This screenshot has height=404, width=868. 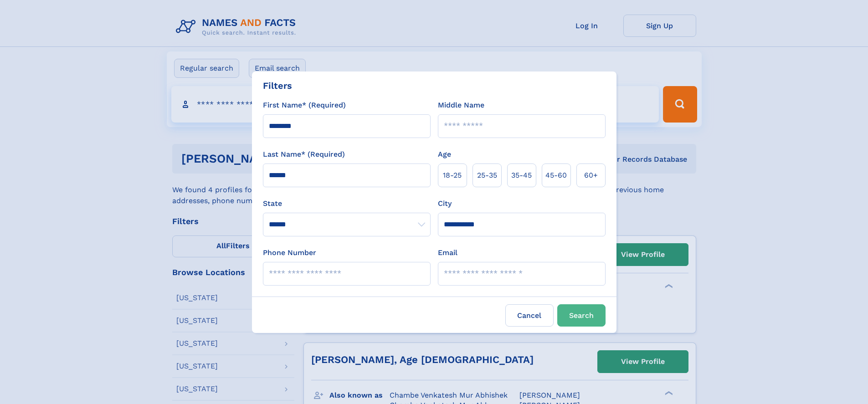 I want to click on label: Middle Name, so click(x=461, y=106).